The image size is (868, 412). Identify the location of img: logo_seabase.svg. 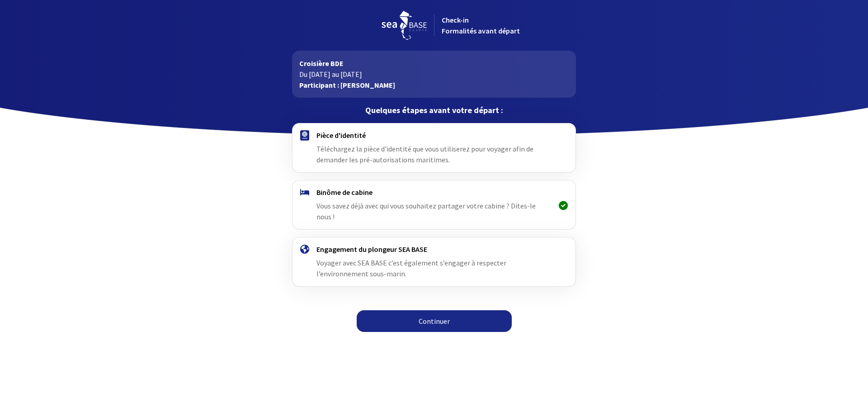
(404, 25).